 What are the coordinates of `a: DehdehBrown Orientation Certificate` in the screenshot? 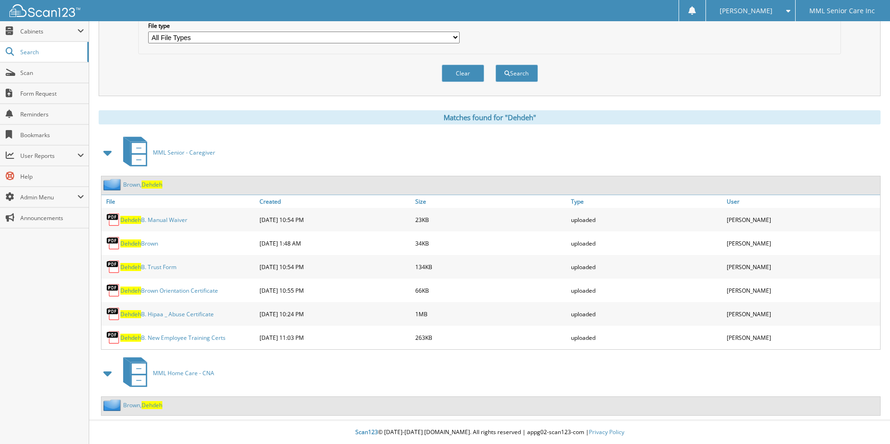 It's located at (169, 291).